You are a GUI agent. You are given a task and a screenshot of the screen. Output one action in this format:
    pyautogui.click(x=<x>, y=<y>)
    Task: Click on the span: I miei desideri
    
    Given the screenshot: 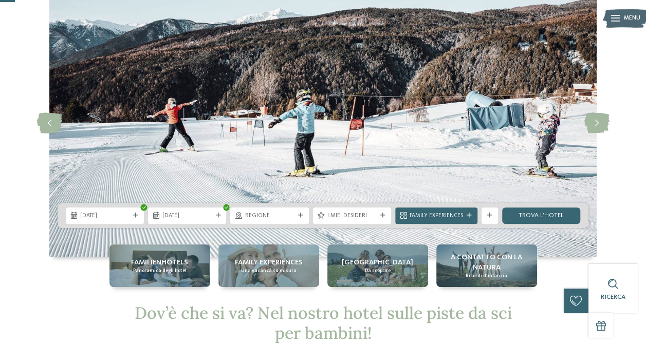 What is the action you would take?
    pyautogui.click(x=352, y=216)
    